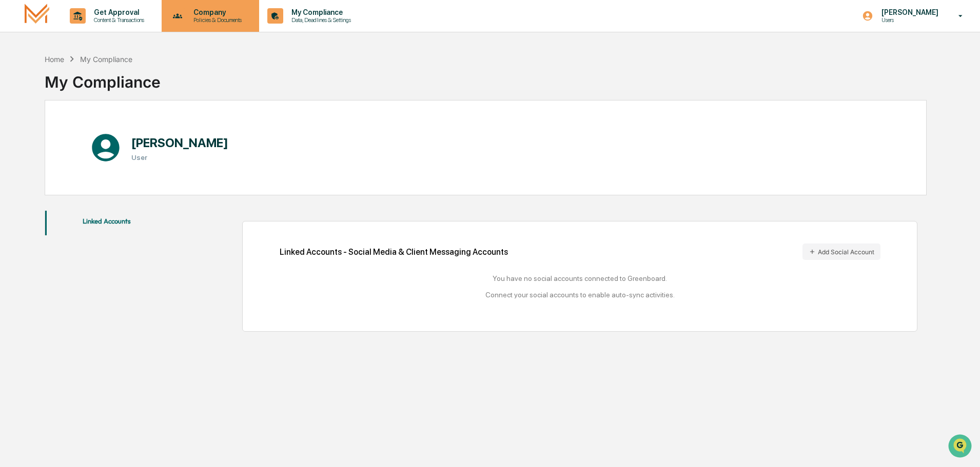  I want to click on p: Users, so click(908, 20).